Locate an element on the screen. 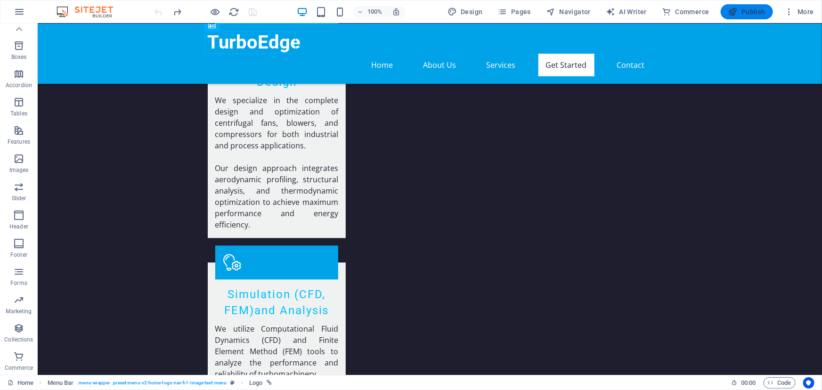  span: AI Writer is located at coordinates (626, 12).